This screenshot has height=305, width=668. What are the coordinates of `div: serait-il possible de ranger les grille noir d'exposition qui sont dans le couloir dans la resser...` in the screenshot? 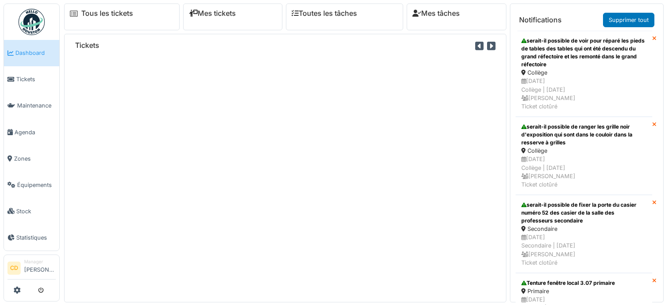 It's located at (583, 135).